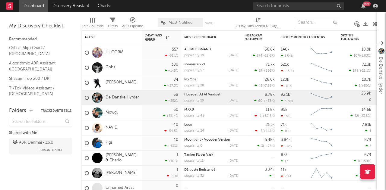 This screenshot has width=386, height=190. Describe the element at coordinates (194, 176) in the screenshot. I see `div: popularity: 32` at that location.